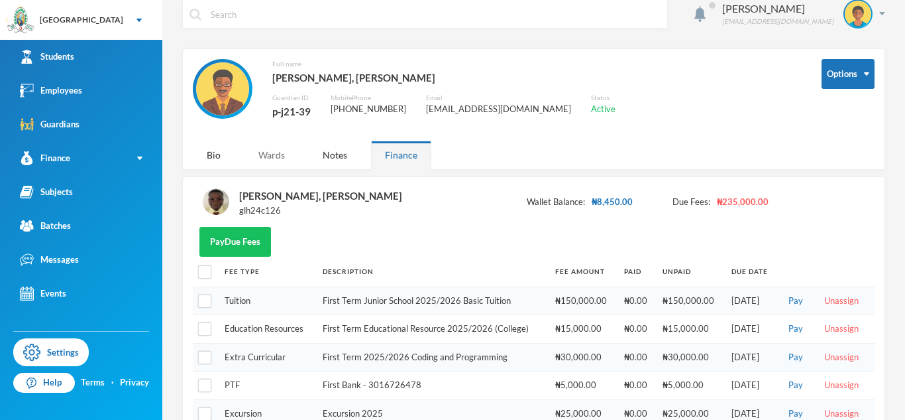 The width and height of the screenshot is (905, 420). I want to click on img: GUARDIAN, so click(223, 89).